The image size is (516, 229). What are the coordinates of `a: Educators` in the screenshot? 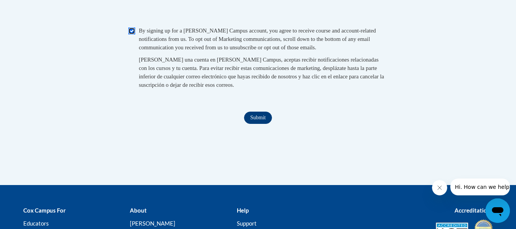 It's located at (36, 223).